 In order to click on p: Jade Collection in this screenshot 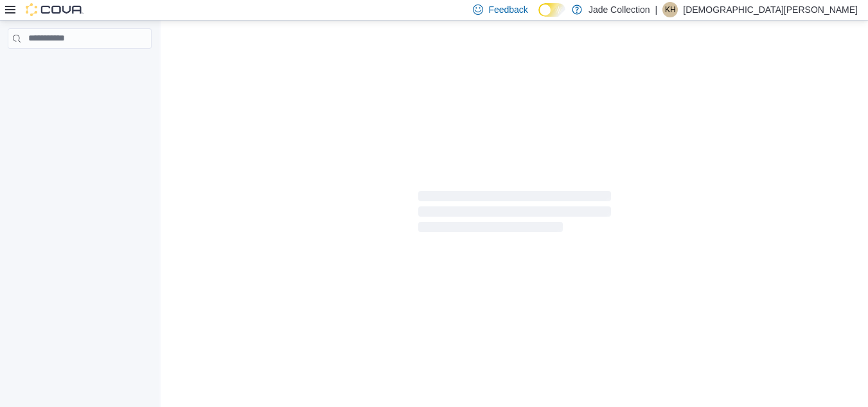, I will do `click(619, 9)`.